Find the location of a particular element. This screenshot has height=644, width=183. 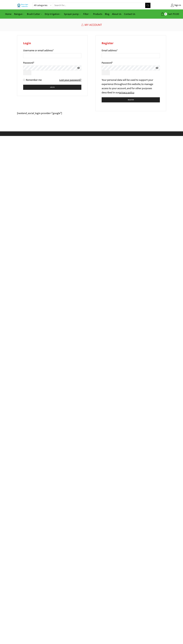

a: Sign in is located at coordinates (167, 5).